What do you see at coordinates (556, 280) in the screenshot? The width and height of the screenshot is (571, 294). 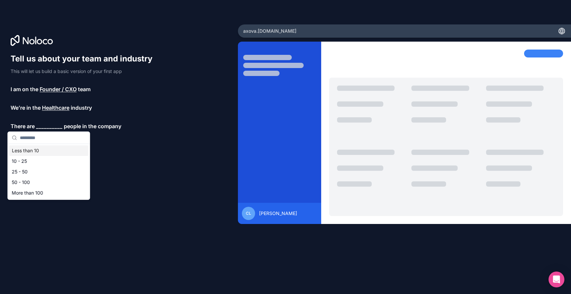 I see `div: Open Intercom Messenger` at bounding box center [556, 280].